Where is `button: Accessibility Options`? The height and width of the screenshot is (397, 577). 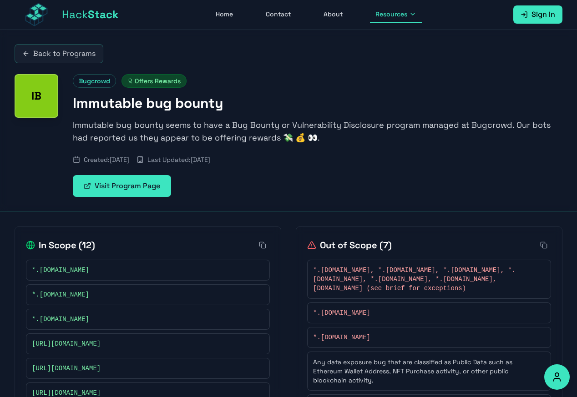
button: Accessibility Options is located at coordinates (557, 377).